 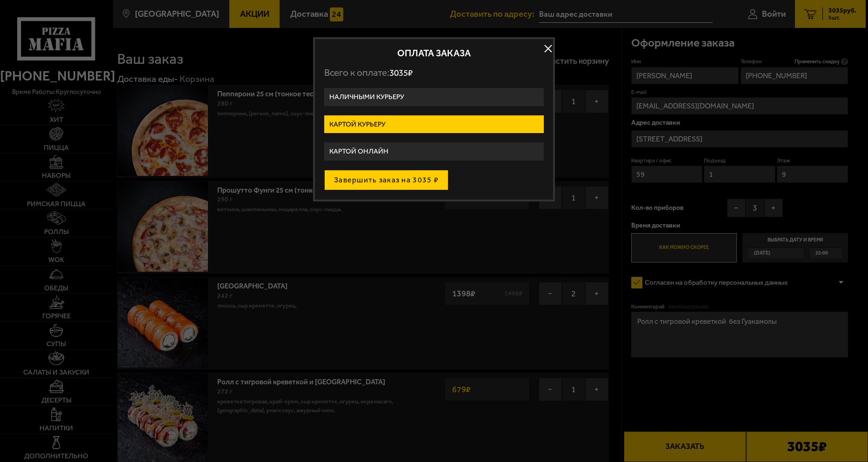 I want to click on label: Наличными курьеру, so click(x=434, y=97).